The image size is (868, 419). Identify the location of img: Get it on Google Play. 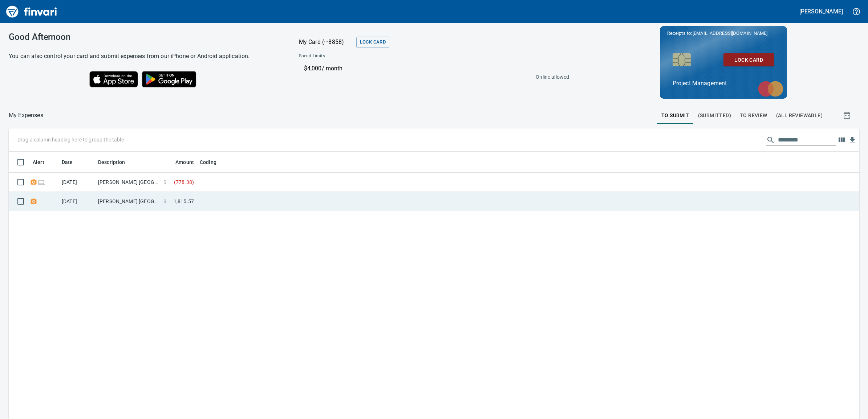
(169, 79).